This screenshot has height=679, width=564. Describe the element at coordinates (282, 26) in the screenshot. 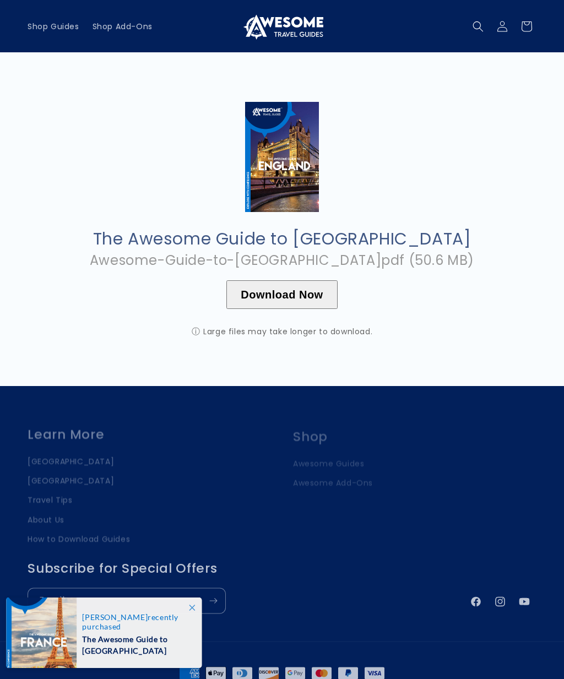

I see `img: Awesome Travel Guides` at that location.